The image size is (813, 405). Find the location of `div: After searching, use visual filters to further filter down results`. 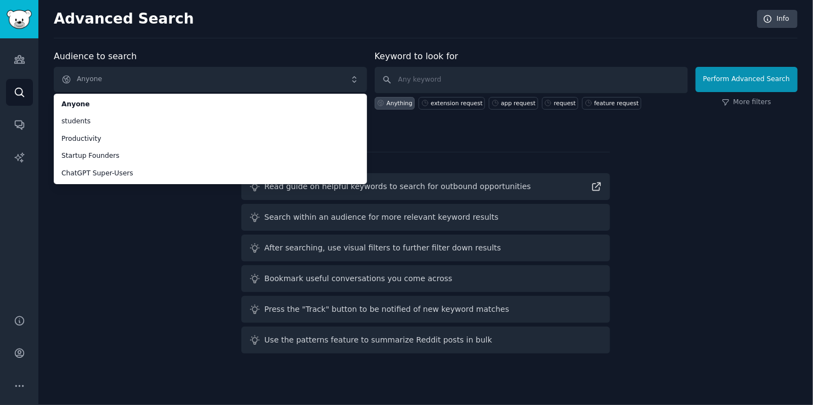

div: After searching, use visual filters to further filter down results is located at coordinates (382, 248).